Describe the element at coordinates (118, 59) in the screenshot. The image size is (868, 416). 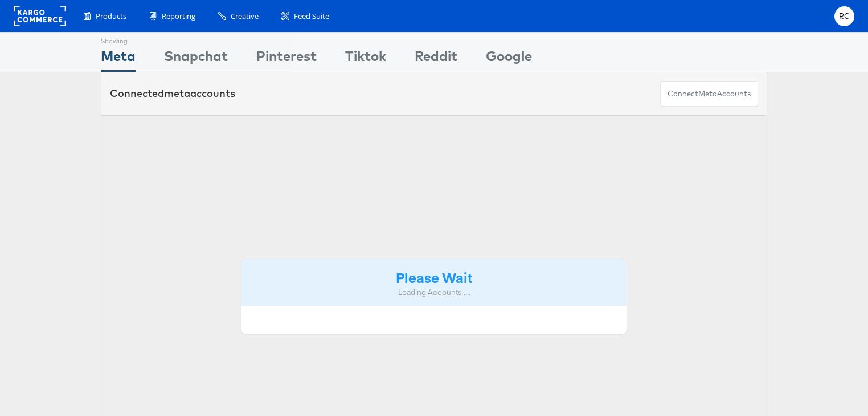
I see `div: Meta` at that location.